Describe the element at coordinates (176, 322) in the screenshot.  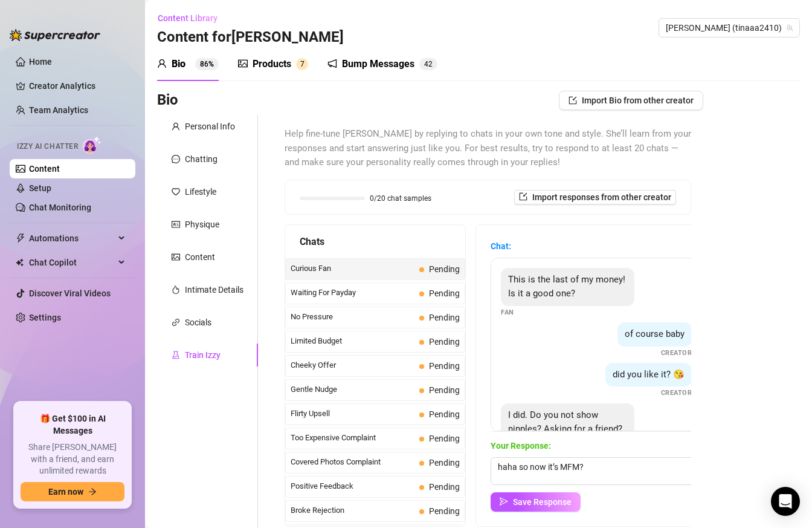
I see `span: link` at that location.